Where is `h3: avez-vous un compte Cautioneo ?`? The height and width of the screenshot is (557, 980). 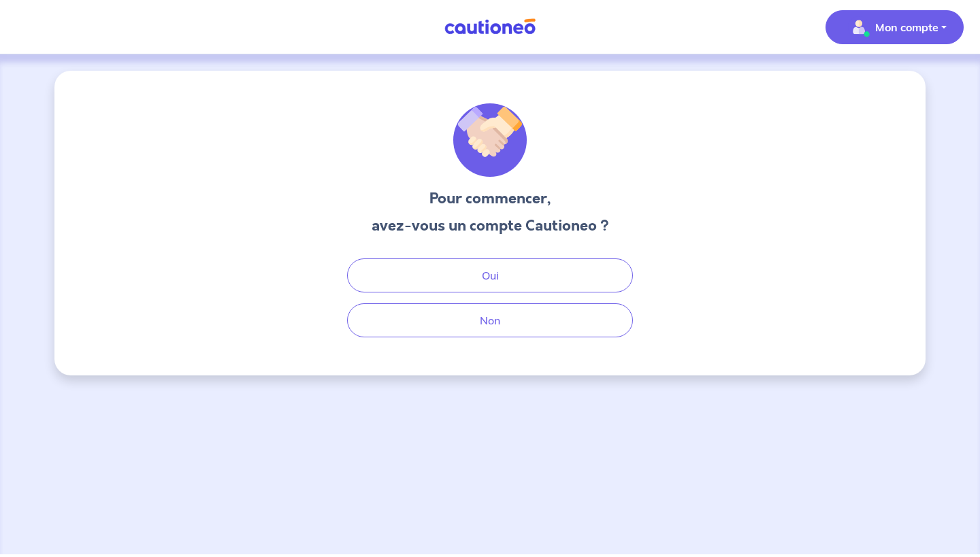
h3: avez-vous un compte Cautioneo ? is located at coordinates (490, 226).